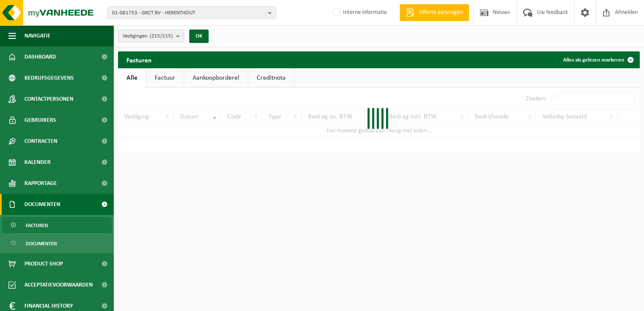 This screenshot has width=644, height=311. Describe the element at coordinates (271, 78) in the screenshot. I see `a: Creditnota` at that location.